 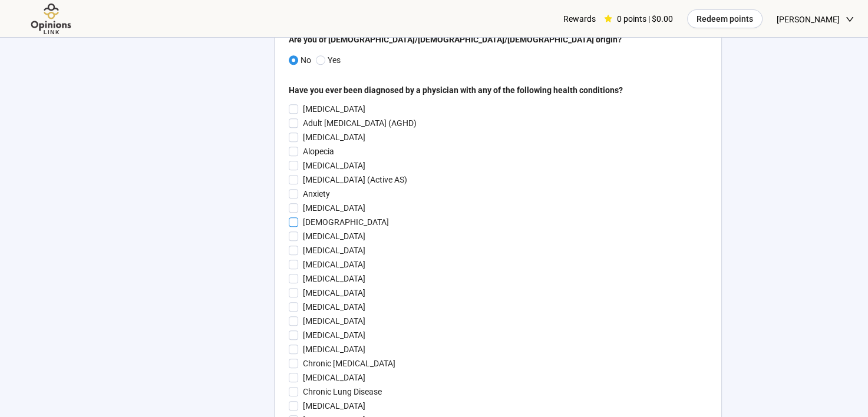 What do you see at coordinates (342, 392) in the screenshot?
I see `p: Chronic Lung Disease` at bounding box center [342, 392].